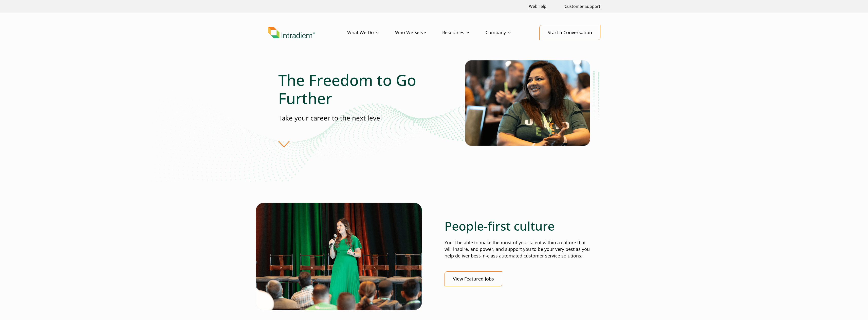  What do you see at coordinates (582, 6) in the screenshot?
I see `a: Customer Support` at bounding box center [582, 6].